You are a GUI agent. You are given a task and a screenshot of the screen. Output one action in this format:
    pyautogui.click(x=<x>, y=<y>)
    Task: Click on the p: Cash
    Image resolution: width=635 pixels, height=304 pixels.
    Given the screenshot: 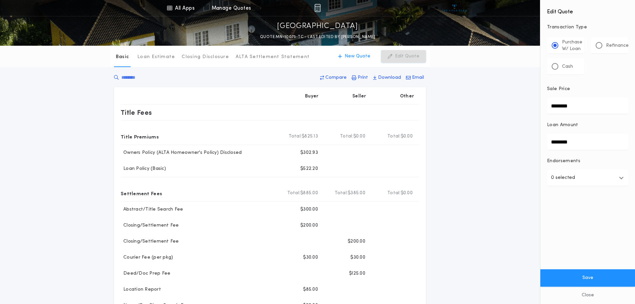 What is the action you would take?
    pyautogui.click(x=568, y=67)
    